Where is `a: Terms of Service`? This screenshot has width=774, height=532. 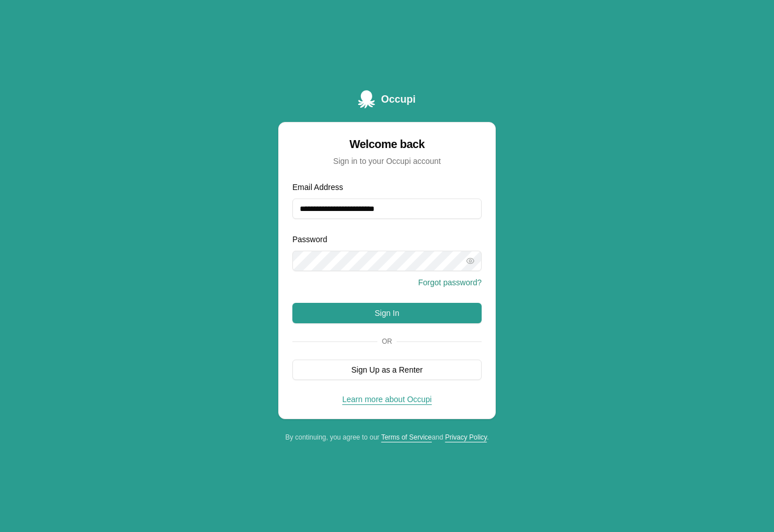
a: Terms of Service is located at coordinates (406, 438).